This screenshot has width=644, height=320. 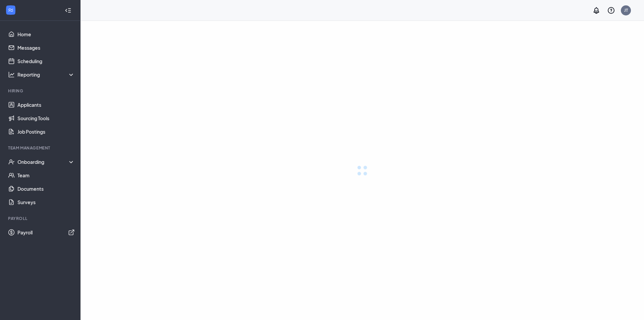 I want to click on svg: Analysis, so click(x=11, y=74).